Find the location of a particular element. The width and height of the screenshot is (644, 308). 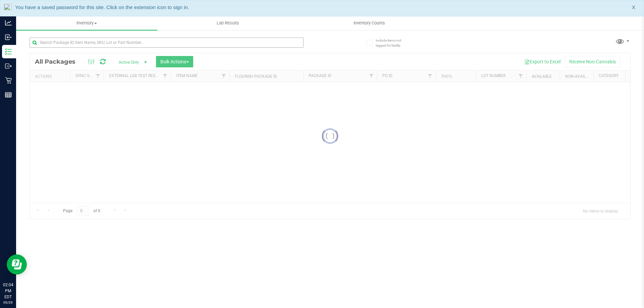

span: Lab Results is located at coordinates (228, 23).